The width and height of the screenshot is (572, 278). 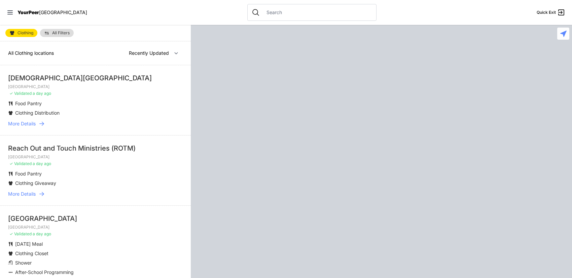 I want to click on span: Clothing Distribution, so click(x=37, y=113).